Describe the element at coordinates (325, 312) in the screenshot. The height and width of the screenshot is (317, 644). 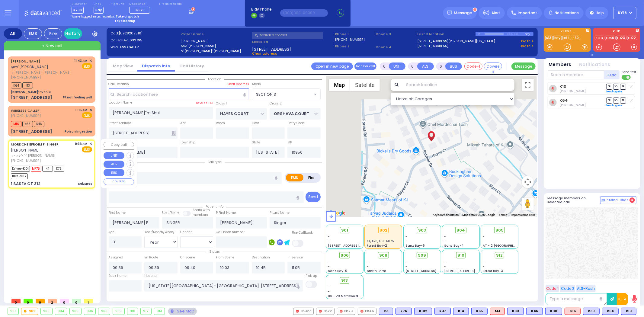
I see `div: FD22` at that location.